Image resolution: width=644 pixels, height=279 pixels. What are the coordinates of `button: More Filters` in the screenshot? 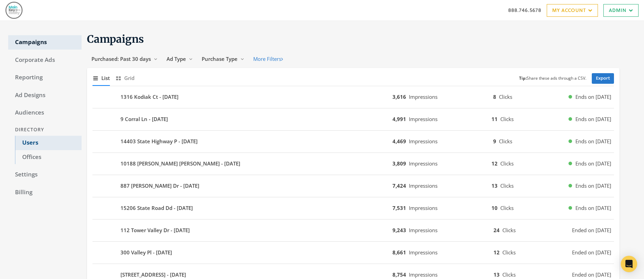 It's located at (268, 59).